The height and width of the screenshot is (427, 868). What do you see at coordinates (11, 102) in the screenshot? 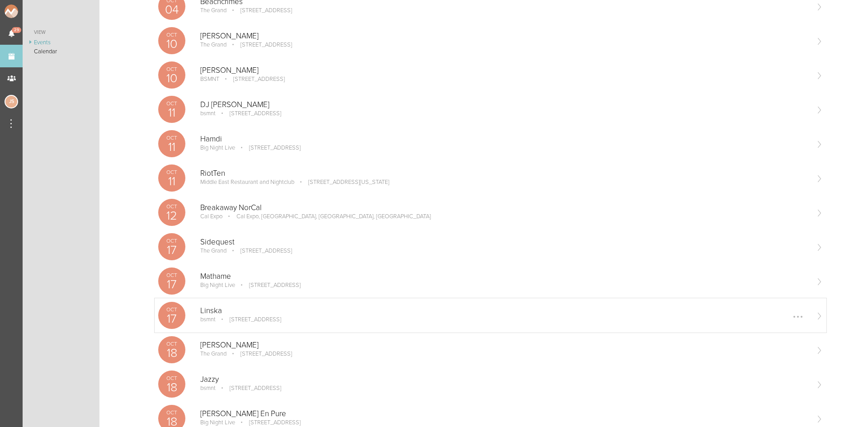
I see `div: Jessica Smith` at bounding box center [11, 102].